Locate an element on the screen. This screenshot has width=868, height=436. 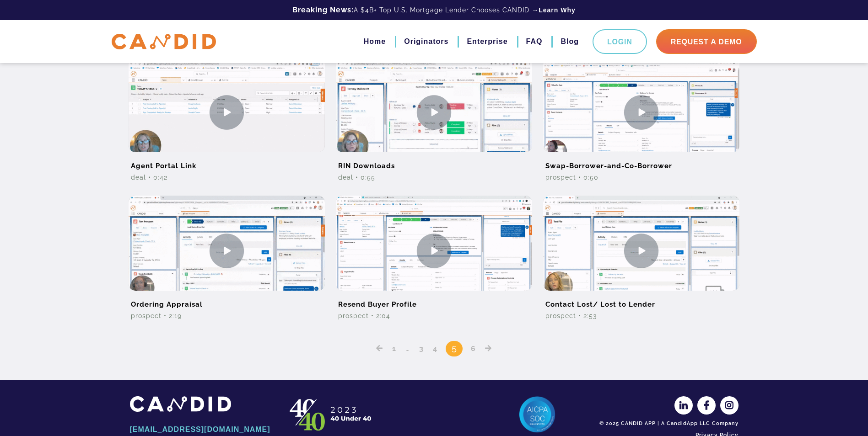
div: Prospect • 0:50 is located at coordinates (641, 178).